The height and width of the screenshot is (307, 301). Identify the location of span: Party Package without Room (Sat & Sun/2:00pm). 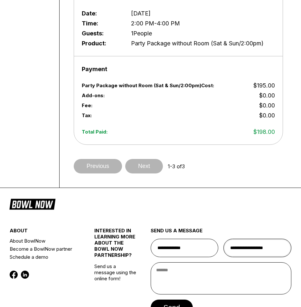
(197, 43).